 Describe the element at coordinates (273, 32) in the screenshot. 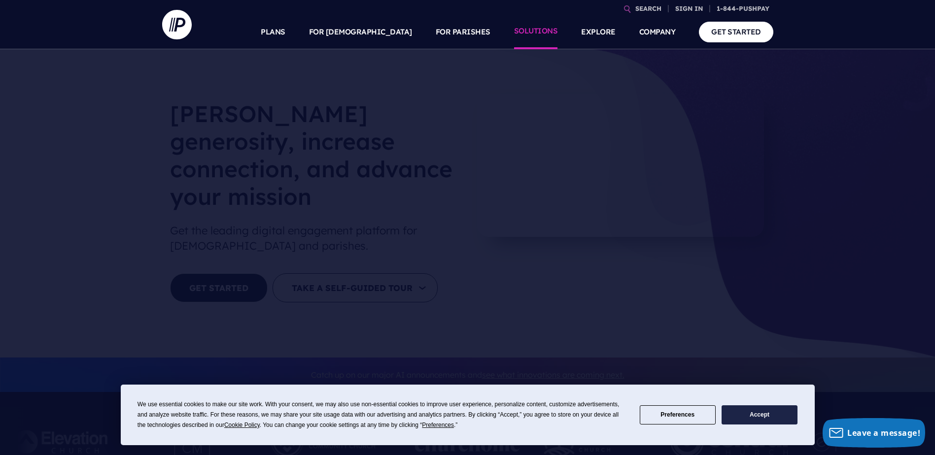

I see `a: PLANS` at that location.